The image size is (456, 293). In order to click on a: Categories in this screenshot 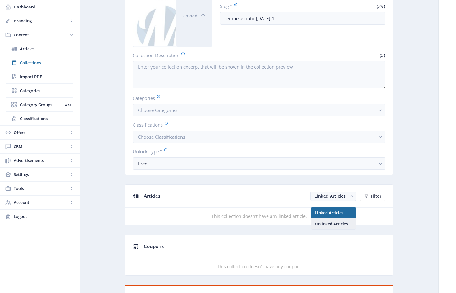, I will do `click(40, 91)`.